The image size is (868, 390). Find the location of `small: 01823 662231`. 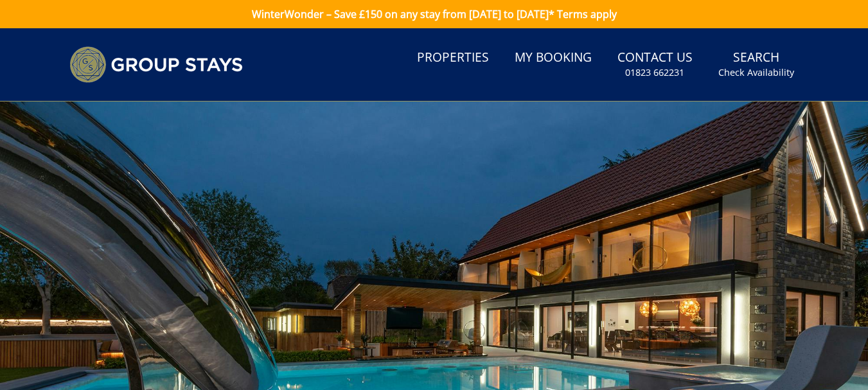

small: 01823 662231 is located at coordinates (655, 73).